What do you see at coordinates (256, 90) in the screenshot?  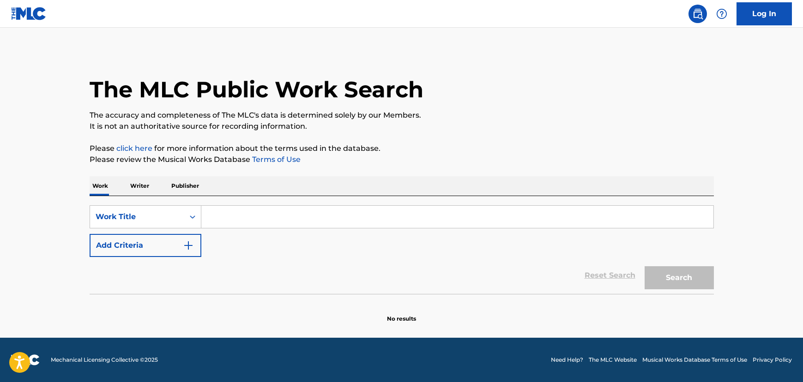 I see `h1: The MLC Public Work Search` at bounding box center [256, 90].